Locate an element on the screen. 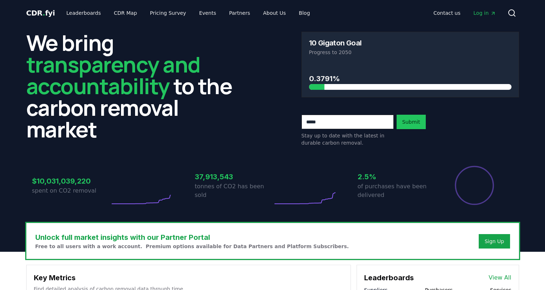 The height and width of the screenshot is (290, 545). a: Sign Up is located at coordinates (494, 241).